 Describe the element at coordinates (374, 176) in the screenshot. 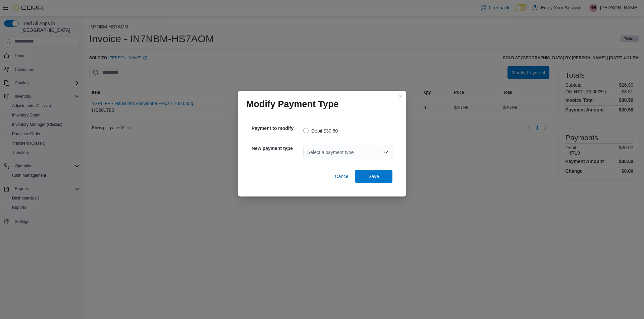

I see `button: Save` at that location.